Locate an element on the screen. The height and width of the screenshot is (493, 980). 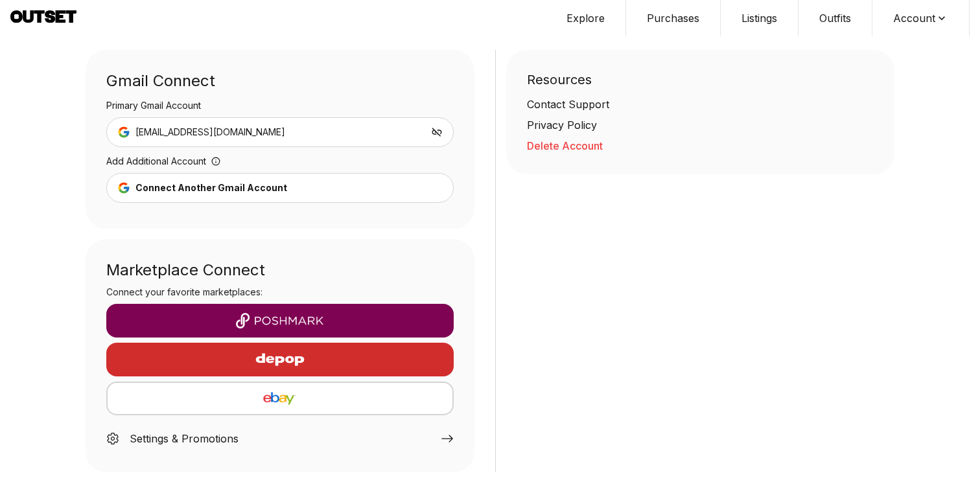
div: Gmail Connect is located at coordinates (280, 85).